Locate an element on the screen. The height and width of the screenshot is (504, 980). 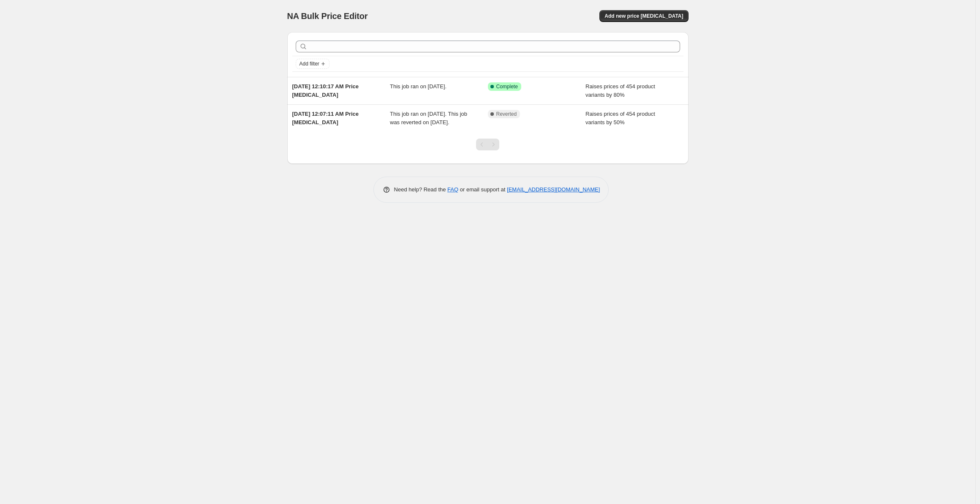
span: NA Bulk Price Editor is located at coordinates (328, 16).